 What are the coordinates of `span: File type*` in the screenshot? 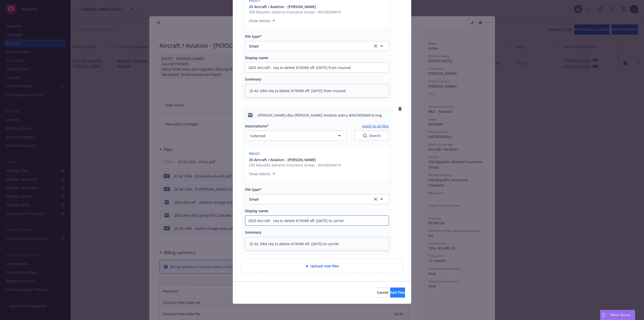 It's located at (253, 189).